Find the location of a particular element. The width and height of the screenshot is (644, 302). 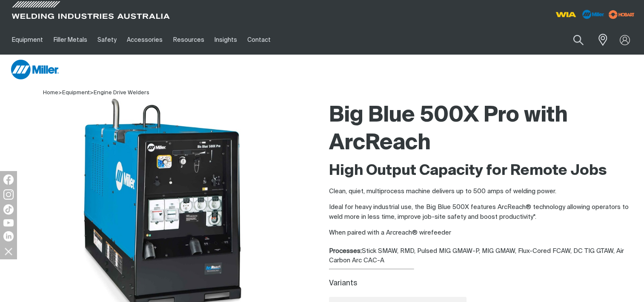

img: Instagram is located at coordinates (8, 194).